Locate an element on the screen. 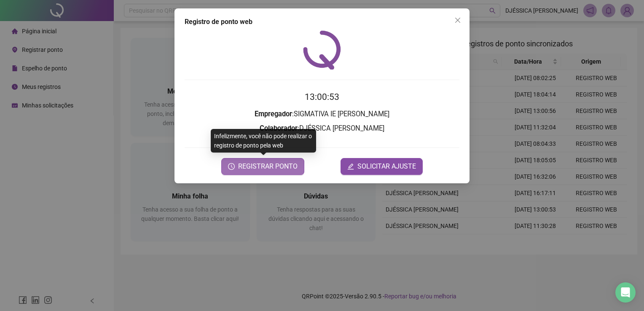  div: Infelizmente, você não pode realizar o registro de ponto pela web is located at coordinates (264, 141).